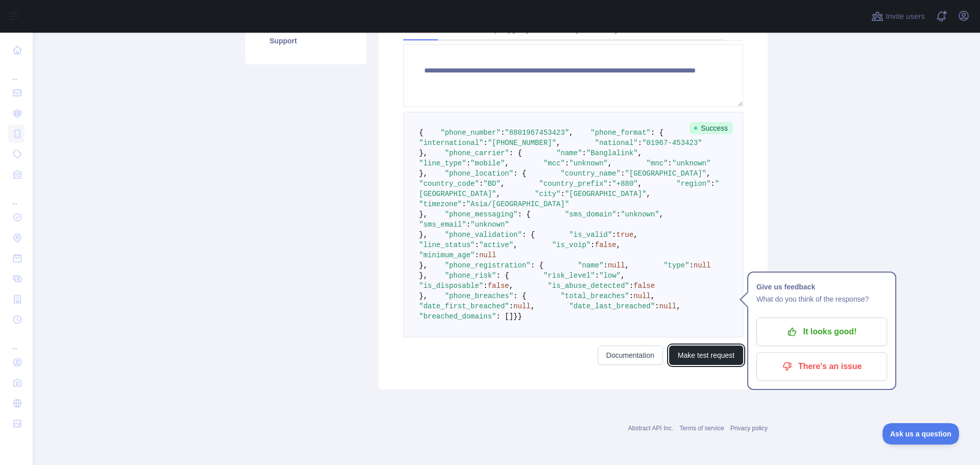 The width and height of the screenshot is (980, 465). What do you see at coordinates (470, 276) in the screenshot?
I see `span: "phone_risk"` at bounding box center [470, 276].